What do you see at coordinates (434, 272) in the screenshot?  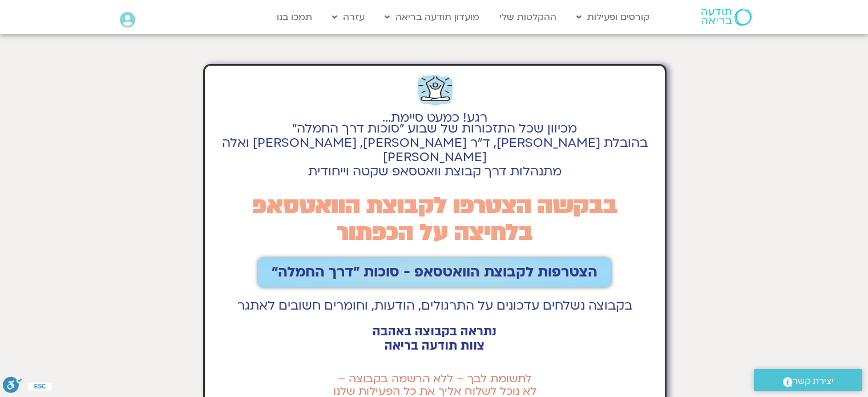 I see `a: הצטרפות לקבוצת הוואטסאפ - סוכות ״דרך החמלה״` at bounding box center [434, 272].